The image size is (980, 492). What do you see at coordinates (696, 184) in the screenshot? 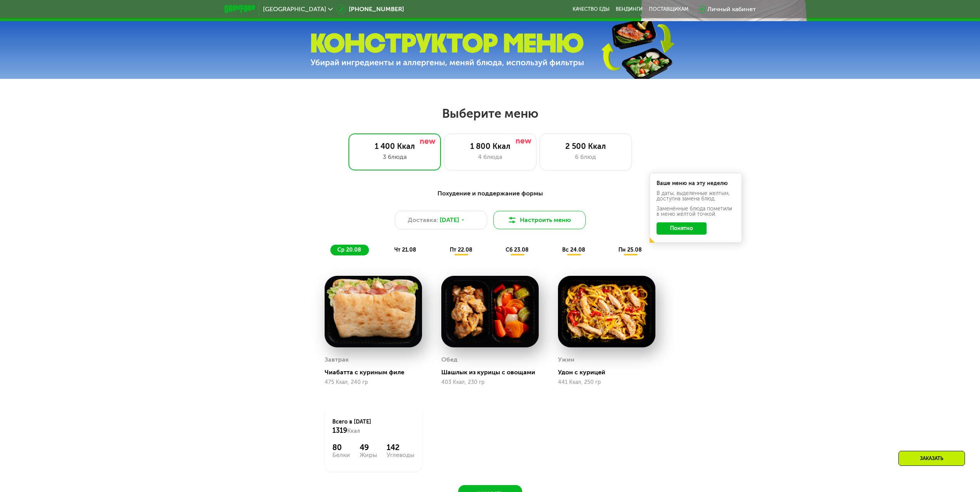
I see `div: Ваше меню на эту неделю` at bounding box center [696, 184].